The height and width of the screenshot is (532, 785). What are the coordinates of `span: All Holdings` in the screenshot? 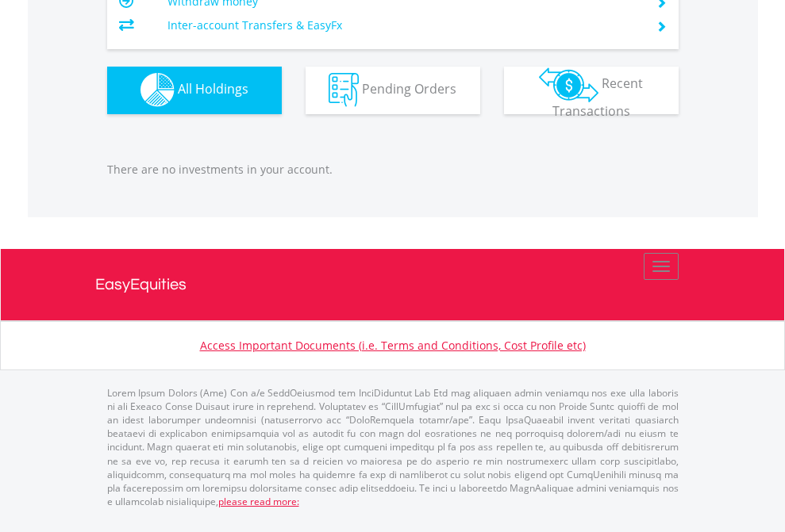 It's located at (213, 89).